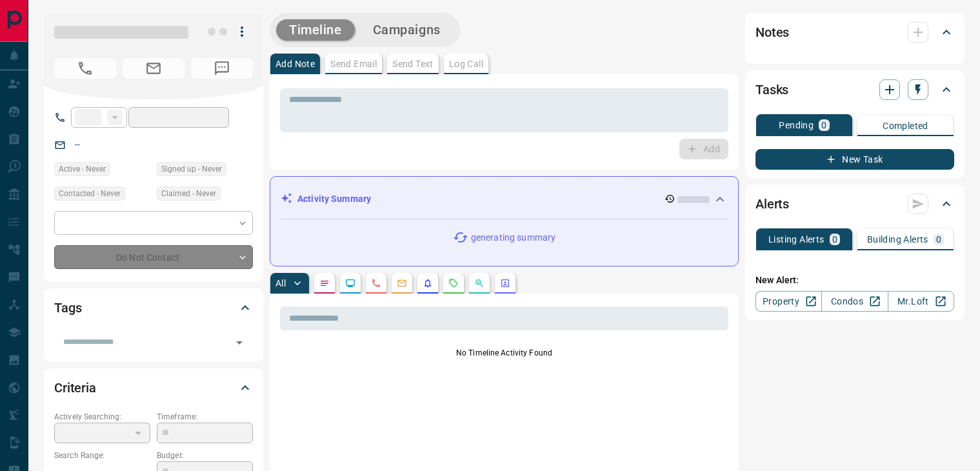 This screenshot has height=471, width=980. What do you see at coordinates (325, 284) in the screenshot?
I see `svg: Notes` at bounding box center [325, 284].